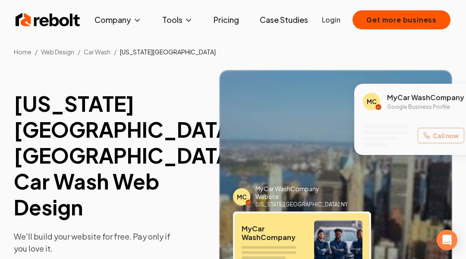  Describe the element at coordinates (118, 20) in the screenshot. I see `button: Company` at that location.